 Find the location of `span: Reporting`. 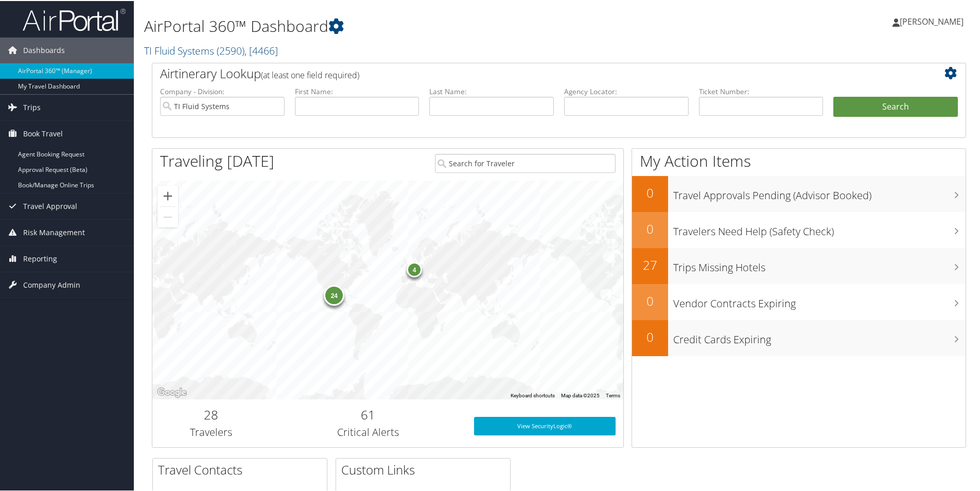

span: Reporting is located at coordinates (40, 258).